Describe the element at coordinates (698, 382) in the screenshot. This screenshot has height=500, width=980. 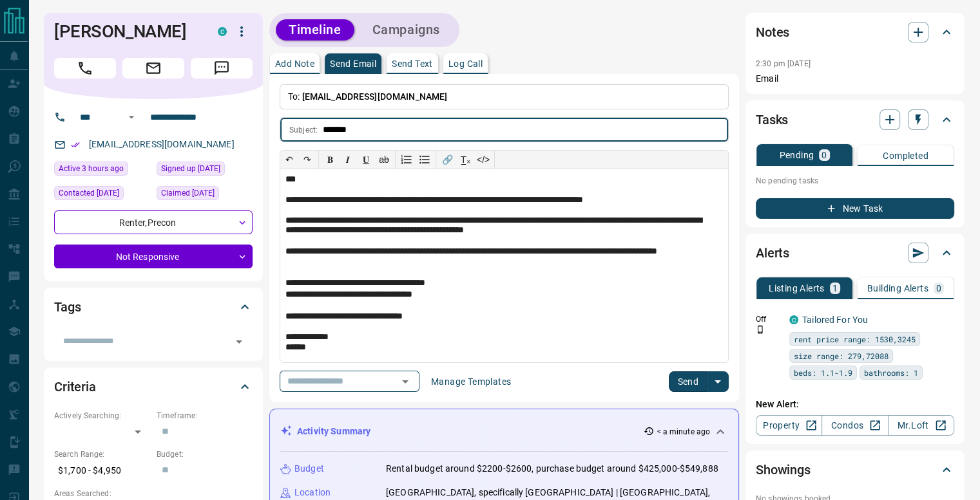
I see `div: split button` at that location.